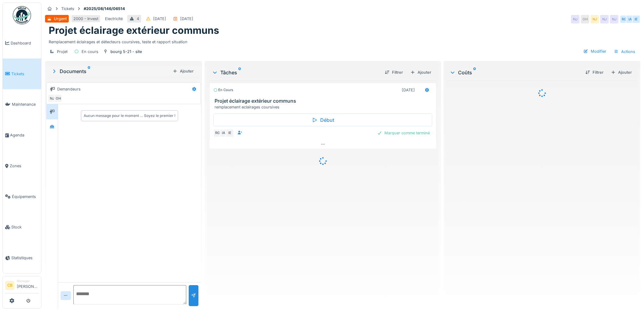 The height and width of the screenshot is (311, 644). Describe the element at coordinates (22, 197) in the screenshot. I see `a: Équipements` at that location.